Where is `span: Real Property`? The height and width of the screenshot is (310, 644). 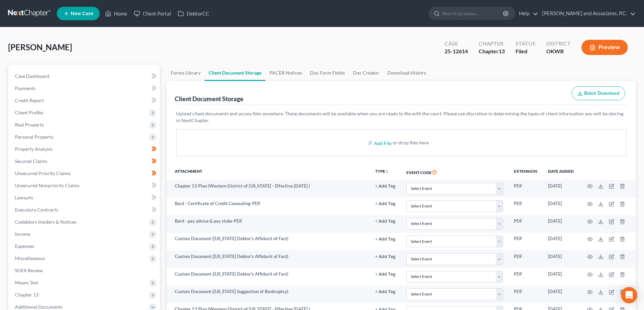 span: Real Property is located at coordinates (29, 124).